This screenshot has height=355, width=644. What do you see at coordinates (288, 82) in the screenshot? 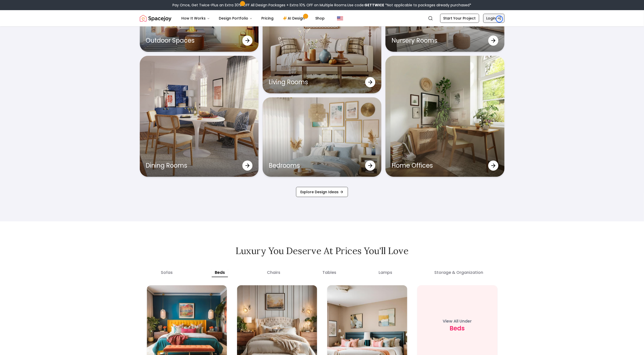
I see `p: Living Rooms` at bounding box center [288, 82].